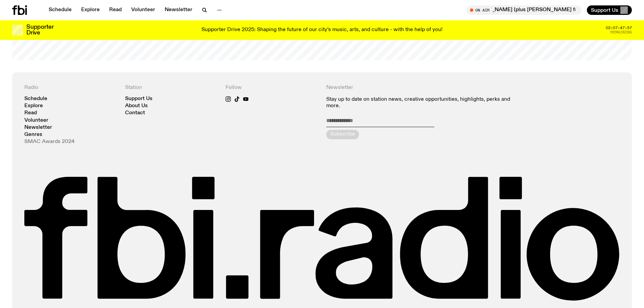 The image size is (644, 308). Describe the element at coordinates (139, 99) in the screenshot. I see `a: Support Us` at that location.